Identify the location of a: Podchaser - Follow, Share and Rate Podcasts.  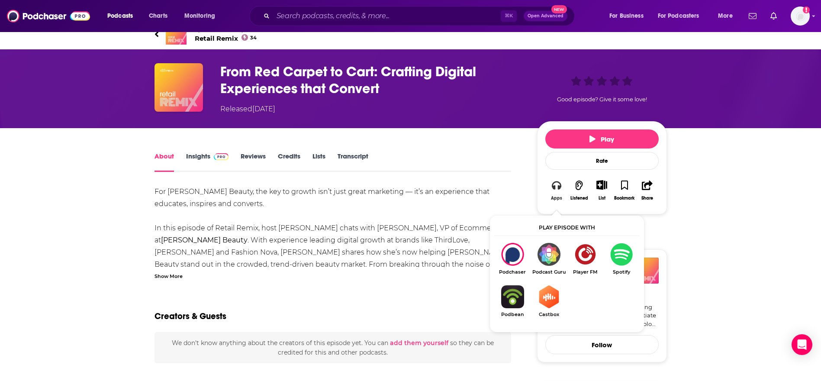
(48, 16).